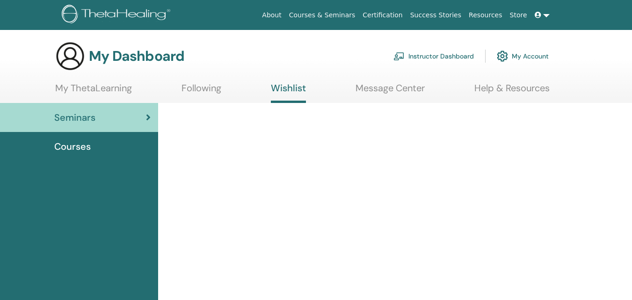  I want to click on a: My ThetaLearning, so click(94, 91).